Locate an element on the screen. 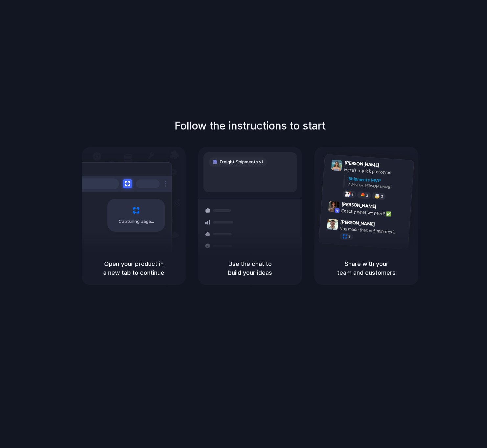 The height and width of the screenshot is (448, 487). h5: Share with your team and customers is located at coordinates (367, 268).